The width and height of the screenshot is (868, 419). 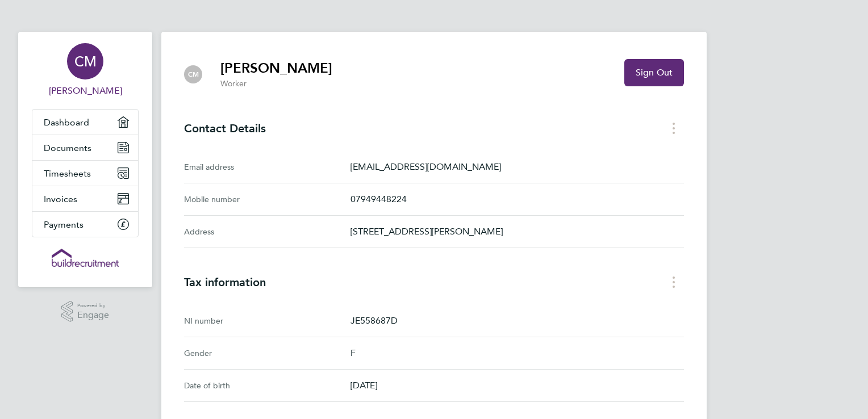 What do you see at coordinates (674, 128) in the screenshot?
I see `button: Contact Details menu` at bounding box center [674, 128].